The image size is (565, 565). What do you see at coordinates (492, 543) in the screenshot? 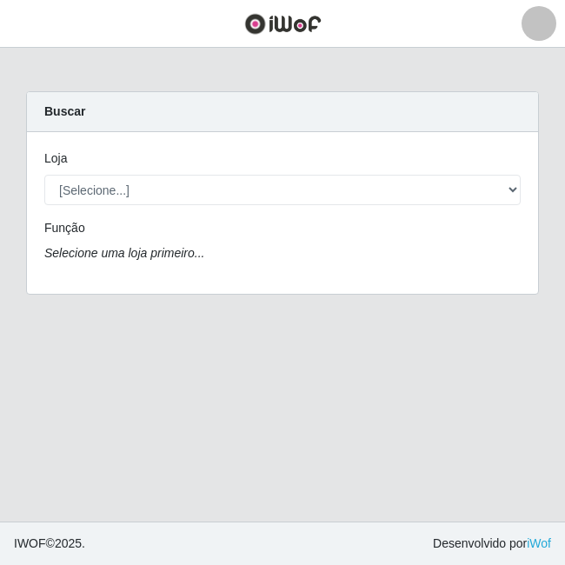
I see `span: Desenvolvido por` at bounding box center [492, 543].